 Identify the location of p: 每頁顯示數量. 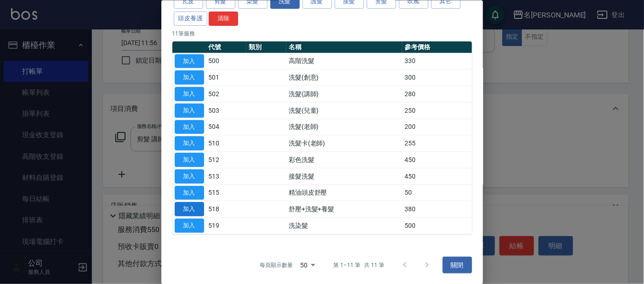
(276, 264).